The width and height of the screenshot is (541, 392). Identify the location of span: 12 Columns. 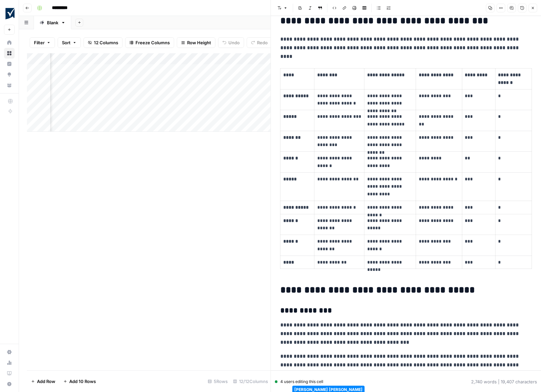
(106, 43).